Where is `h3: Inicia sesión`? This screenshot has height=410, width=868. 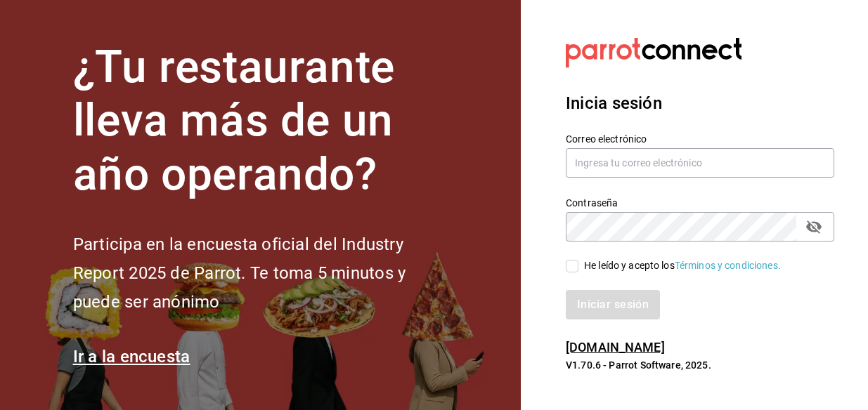
h3: Inicia sesión is located at coordinates (700, 103).